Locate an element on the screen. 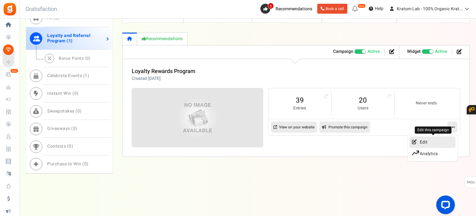 The width and height of the screenshot is (476, 216). span: Purchase to Win ( ) is located at coordinates (68, 164).